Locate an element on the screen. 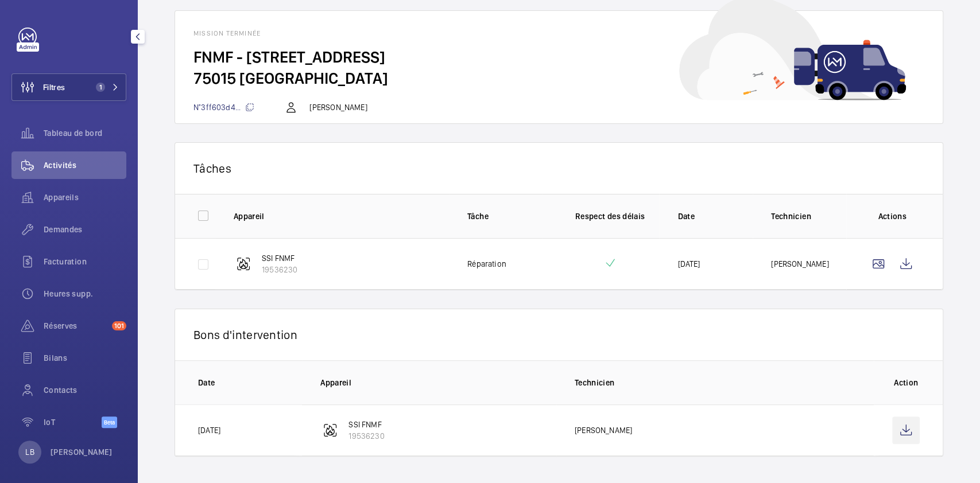  span: Demandes is located at coordinates (85, 229).